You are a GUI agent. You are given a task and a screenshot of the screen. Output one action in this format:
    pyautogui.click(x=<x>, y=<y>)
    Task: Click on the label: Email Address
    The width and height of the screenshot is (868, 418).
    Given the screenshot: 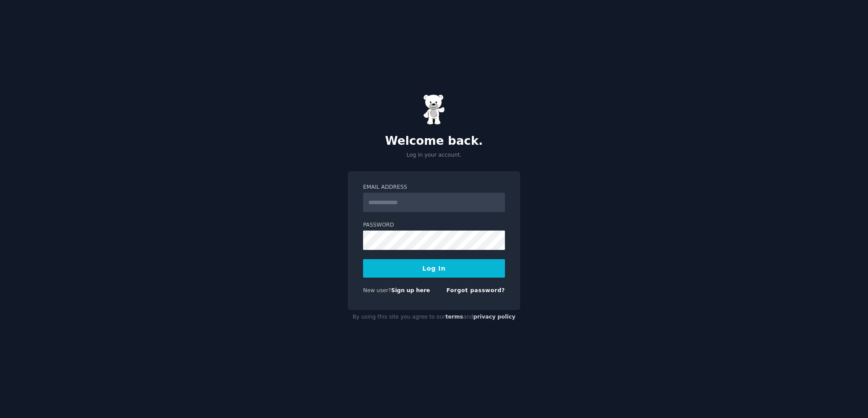 What is the action you would take?
    pyautogui.click(x=434, y=187)
    